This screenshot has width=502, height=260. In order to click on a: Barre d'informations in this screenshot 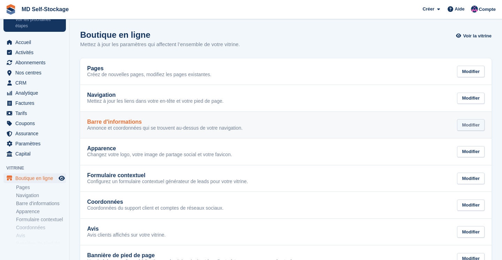, I will do `click(41, 203)`.